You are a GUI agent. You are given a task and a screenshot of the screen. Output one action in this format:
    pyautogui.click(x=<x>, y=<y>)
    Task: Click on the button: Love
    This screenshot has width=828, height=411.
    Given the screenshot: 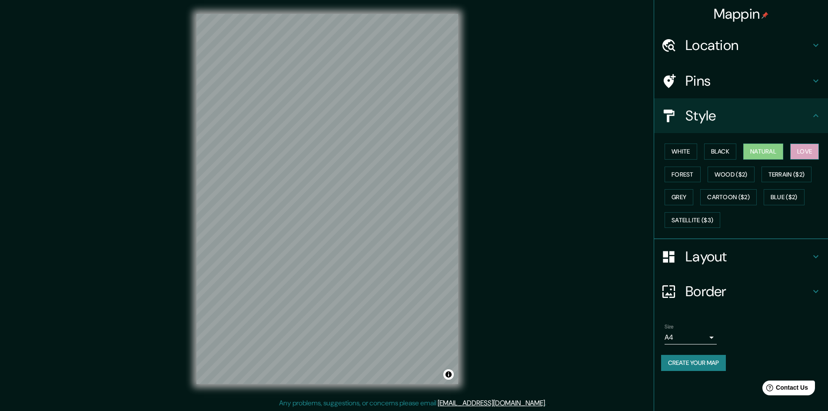 What is the action you would take?
    pyautogui.click(x=805, y=151)
    